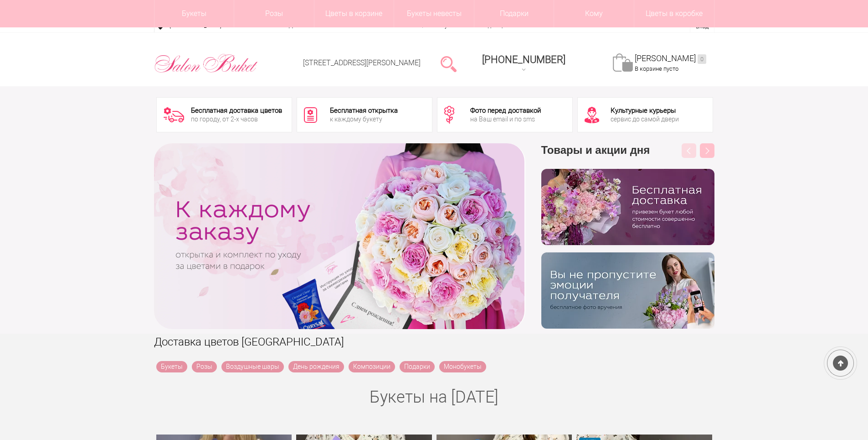  I want to click on button: Next, so click(707, 150).